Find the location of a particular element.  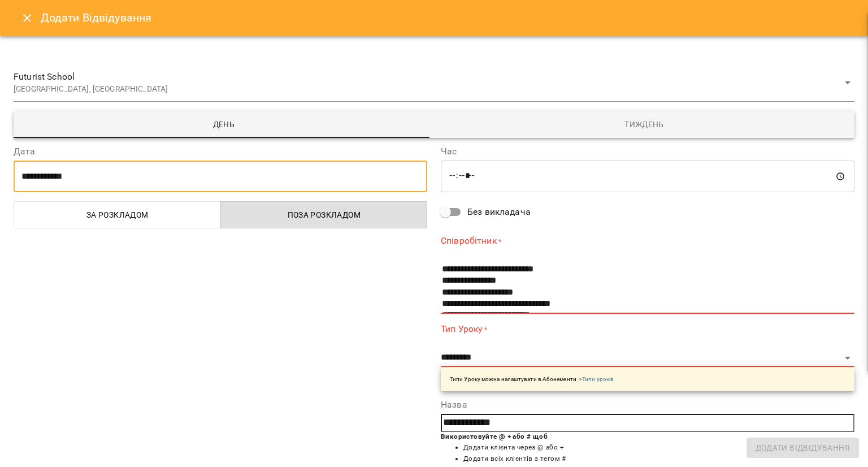

label: Співробітник is located at coordinates (647, 240).